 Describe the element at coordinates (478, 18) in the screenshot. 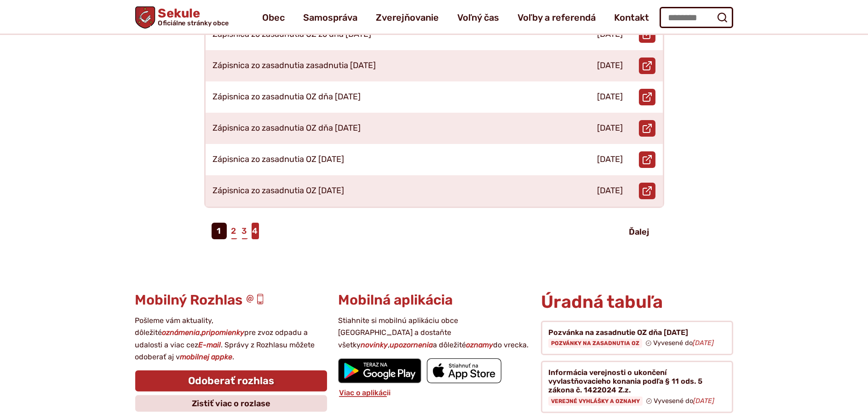

I see `a: Voľný čas` at that location.